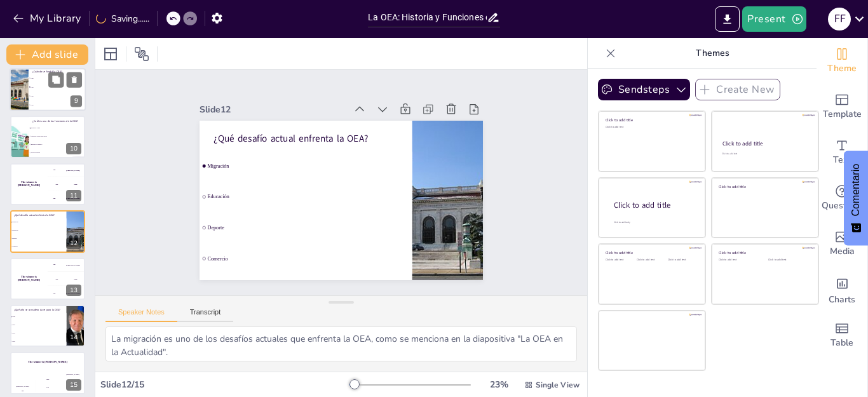 This screenshot has width=868, height=397. What do you see at coordinates (855, 190) in the screenshot?
I see `font: Comentario` at bounding box center [855, 190].